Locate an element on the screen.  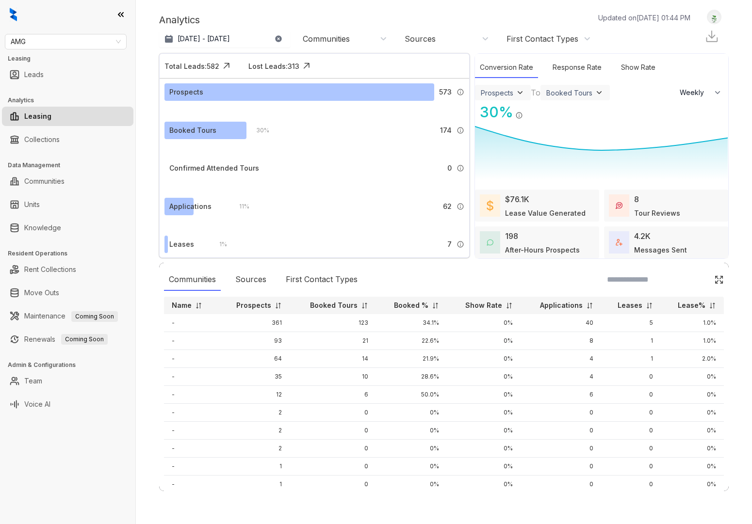
div: Show Rate is located at coordinates (638, 67).